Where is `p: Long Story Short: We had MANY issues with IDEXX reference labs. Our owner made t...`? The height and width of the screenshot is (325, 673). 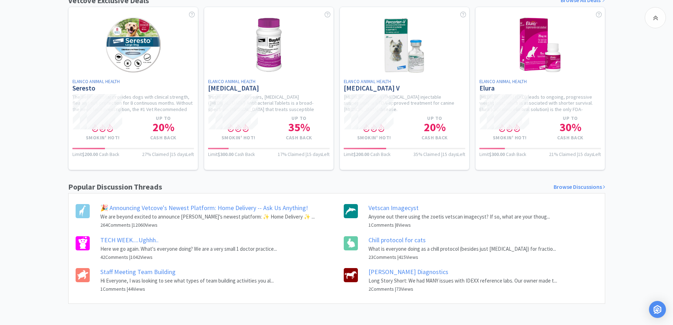
p: Long Story Short: We had MANY issues with IDEXX reference labs. Our owner made t... is located at coordinates (463, 280).